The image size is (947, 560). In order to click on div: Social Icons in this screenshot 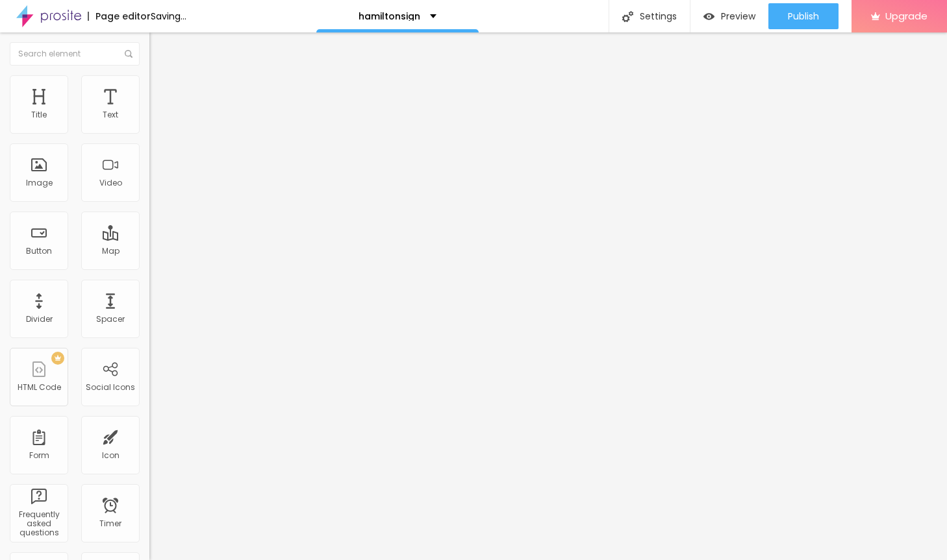, I will do `click(110, 388)`.